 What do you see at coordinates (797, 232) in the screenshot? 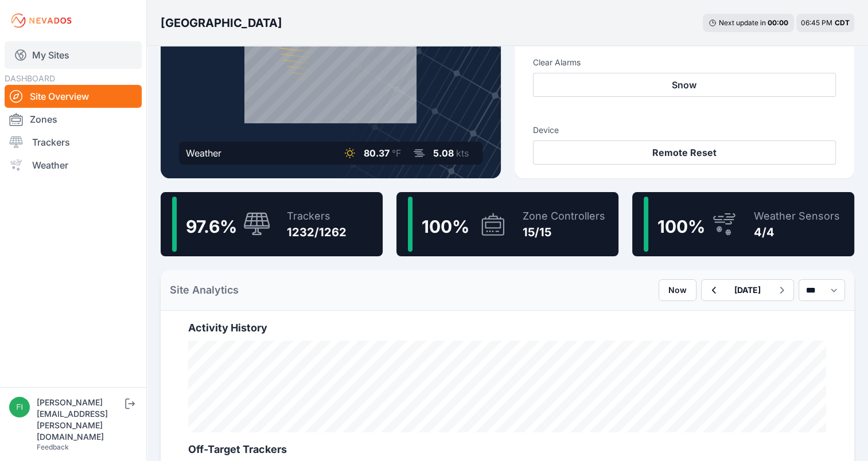
I see `div: 4/4` at bounding box center [797, 232].